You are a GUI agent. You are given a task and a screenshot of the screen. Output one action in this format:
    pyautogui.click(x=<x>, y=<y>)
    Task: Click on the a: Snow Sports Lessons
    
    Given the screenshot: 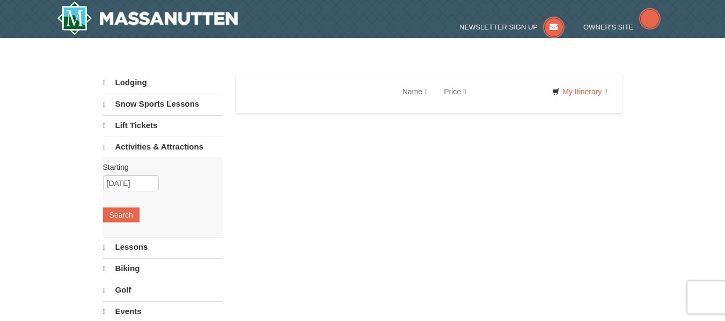 What is the action you would take?
    pyautogui.click(x=163, y=104)
    